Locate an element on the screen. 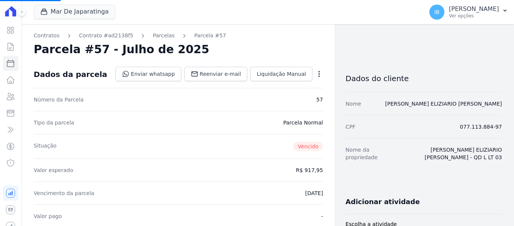 This screenshot has width=514, height=226. div: Dados da parcela is located at coordinates (70, 74).